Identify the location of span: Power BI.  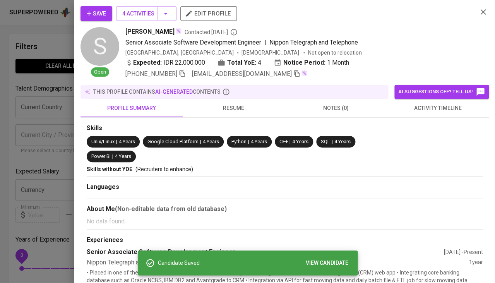
(101, 156).